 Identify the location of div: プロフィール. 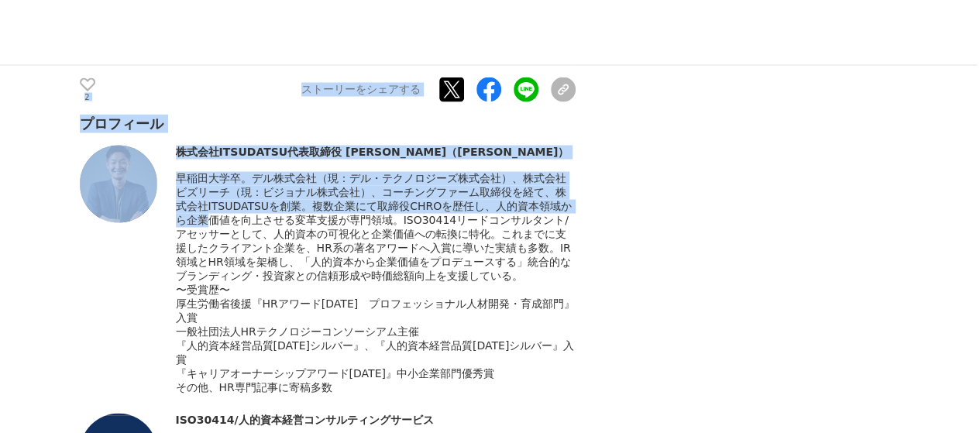
(328, 123).